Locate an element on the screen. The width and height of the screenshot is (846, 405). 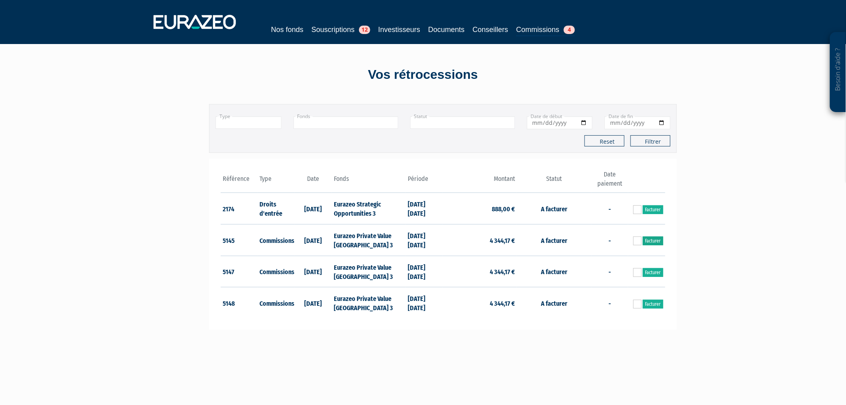
th: Date paiement is located at coordinates (610, 181).